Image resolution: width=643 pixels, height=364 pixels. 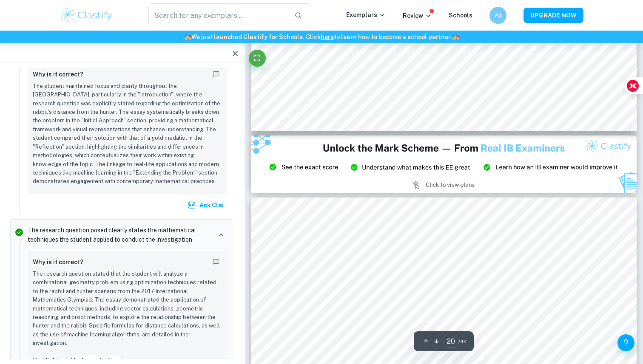 I want to click on a: here, so click(x=327, y=37).